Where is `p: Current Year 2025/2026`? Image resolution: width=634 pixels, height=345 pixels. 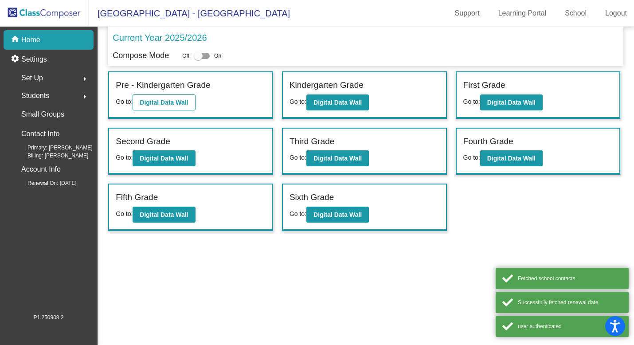
p: Current Year 2025/2026 is located at coordinates (160, 38).